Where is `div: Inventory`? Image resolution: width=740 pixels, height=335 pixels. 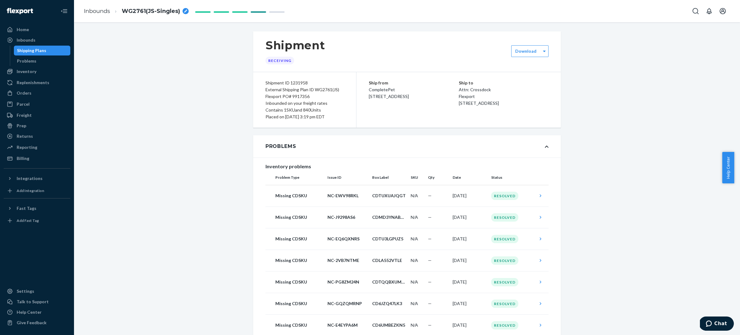 div: Inventory is located at coordinates (27, 72).